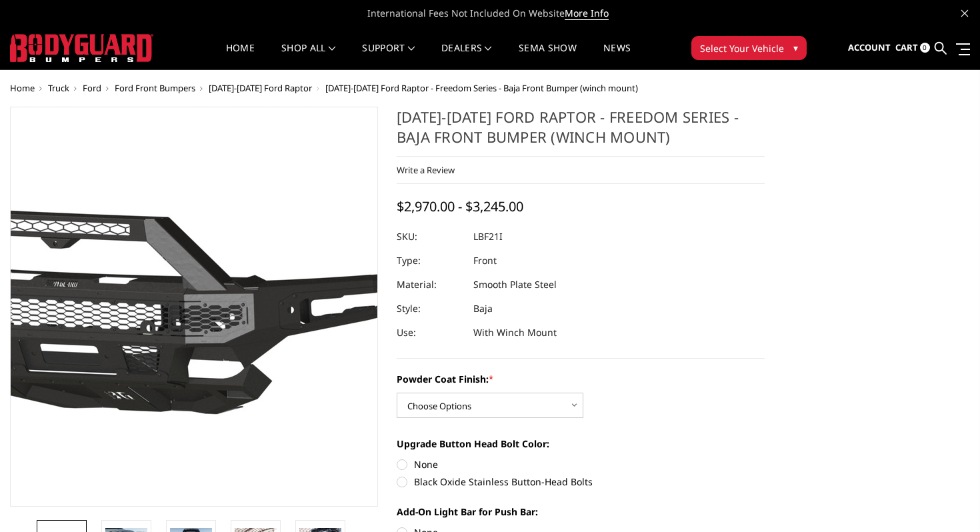 The image size is (980, 532). What do you see at coordinates (580, 464) in the screenshot?
I see `label: None` at bounding box center [580, 464].